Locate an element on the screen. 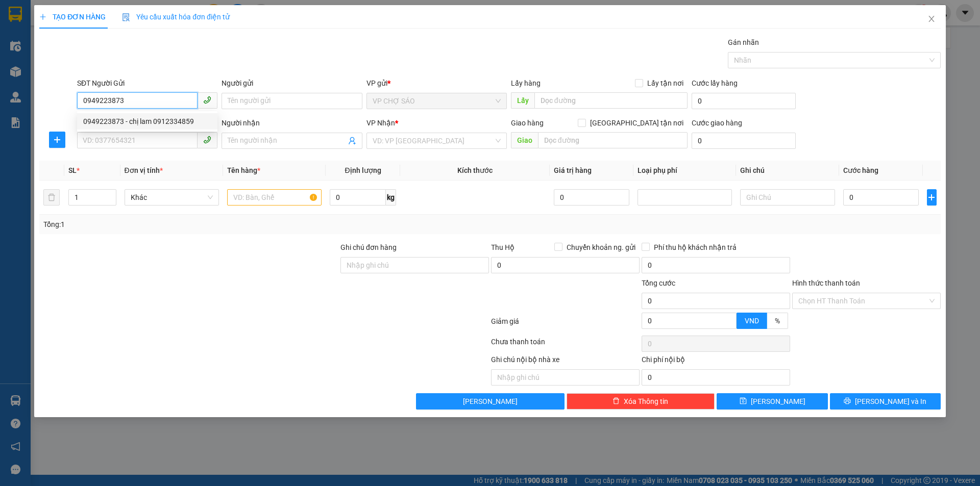 This screenshot has height=486, width=980. span: close is located at coordinates (931, 19).